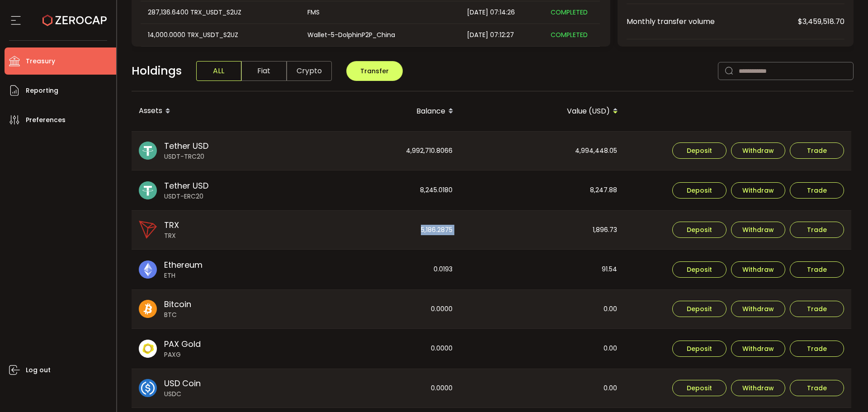 The height and width of the screenshot is (412, 868). What do you see at coordinates (186, 157) in the screenshot?
I see `span: USDT-TRC20` at bounding box center [186, 157].